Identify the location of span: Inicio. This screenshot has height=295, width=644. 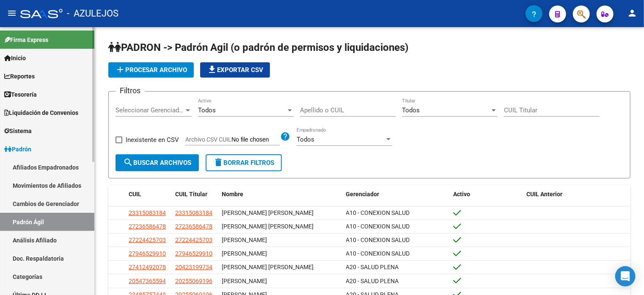
(15, 58).